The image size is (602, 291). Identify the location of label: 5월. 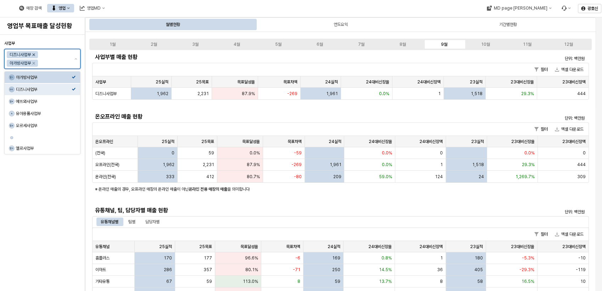
(278, 44).